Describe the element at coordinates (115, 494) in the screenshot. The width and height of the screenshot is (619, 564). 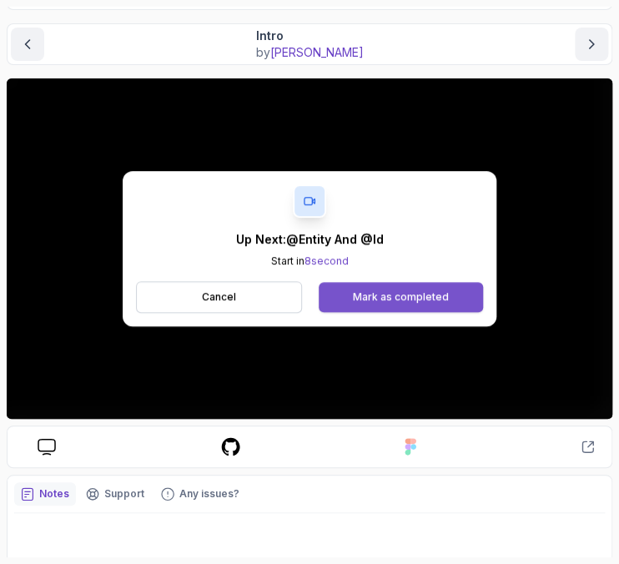
I see `button: Support button` at that location.